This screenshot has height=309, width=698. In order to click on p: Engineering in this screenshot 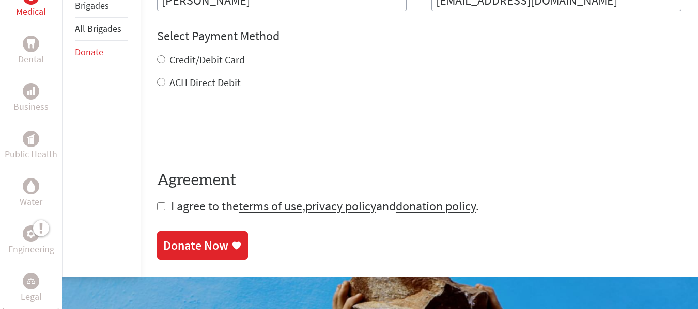, I will do `click(31, 250)`.